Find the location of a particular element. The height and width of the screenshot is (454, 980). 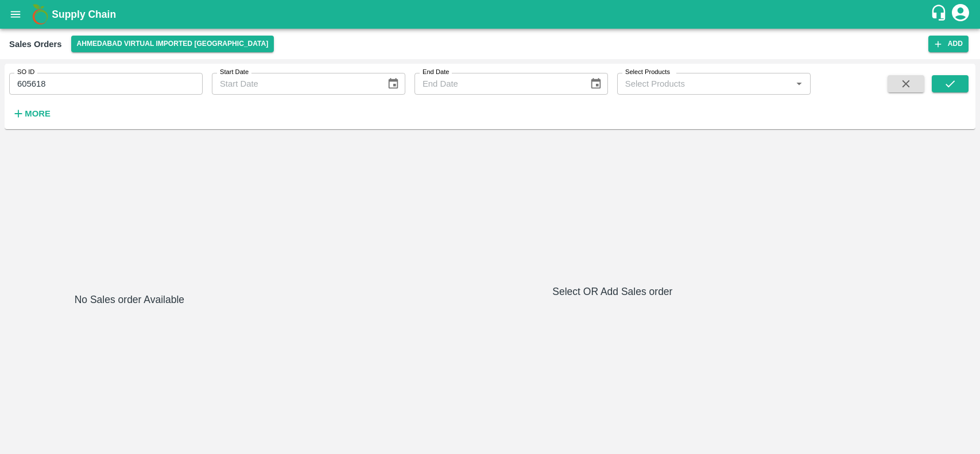

b: Supply Chain is located at coordinates (84, 14).